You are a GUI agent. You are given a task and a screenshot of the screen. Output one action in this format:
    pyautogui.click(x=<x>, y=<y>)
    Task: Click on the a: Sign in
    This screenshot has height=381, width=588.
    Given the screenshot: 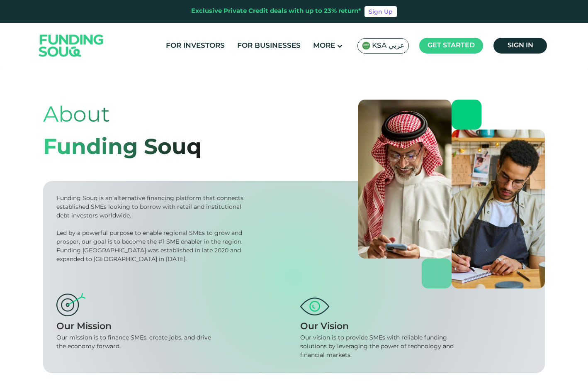 What is the action you would take?
    pyautogui.click(x=520, y=45)
    